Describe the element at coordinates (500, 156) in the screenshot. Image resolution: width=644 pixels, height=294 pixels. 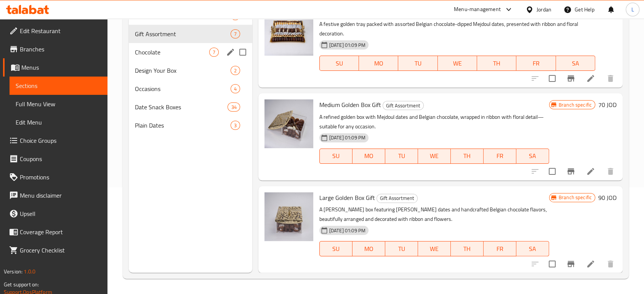
I see `button: FR` at that location.